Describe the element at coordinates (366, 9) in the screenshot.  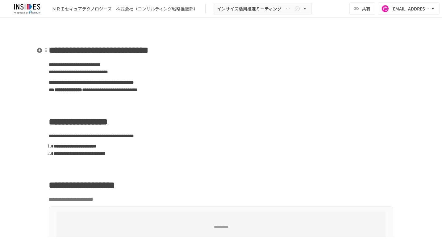
I see `span: 共有` at that location.